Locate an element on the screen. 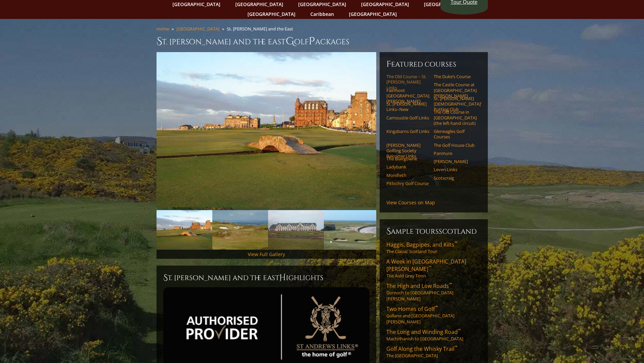 Image resolution: width=644 pixels, height=363 pixels. span: P is located at coordinates (312, 41).